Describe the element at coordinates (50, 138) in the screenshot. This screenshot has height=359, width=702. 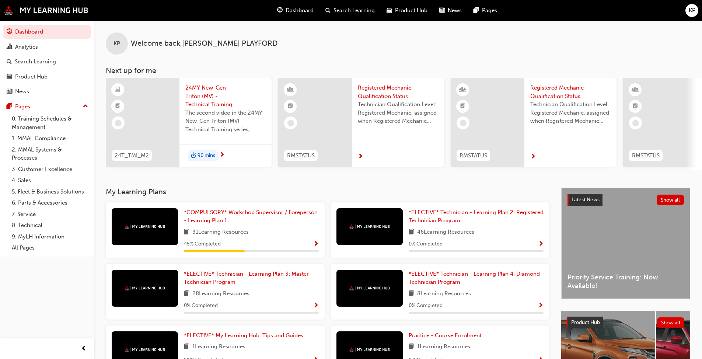
I see `a: 1. MMAL Compliance` at that location.